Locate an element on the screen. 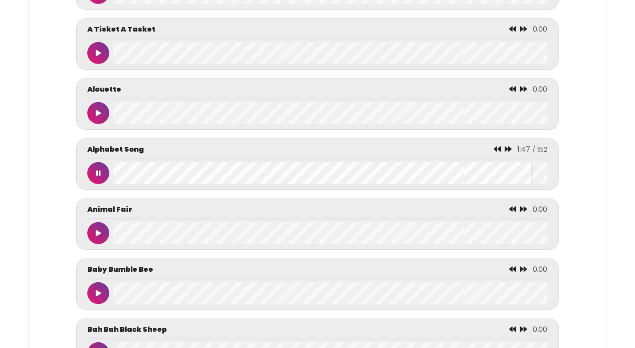 The height and width of the screenshot is (348, 635). p: A Tisket A Tasket is located at coordinates (121, 29).